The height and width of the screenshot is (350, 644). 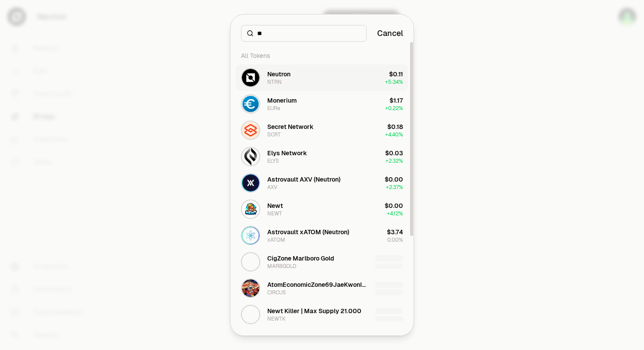 What do you see at coordinates (251, 104) in the screenshot?
I see `img: EURe Logo` at bounding box center [251, 104].